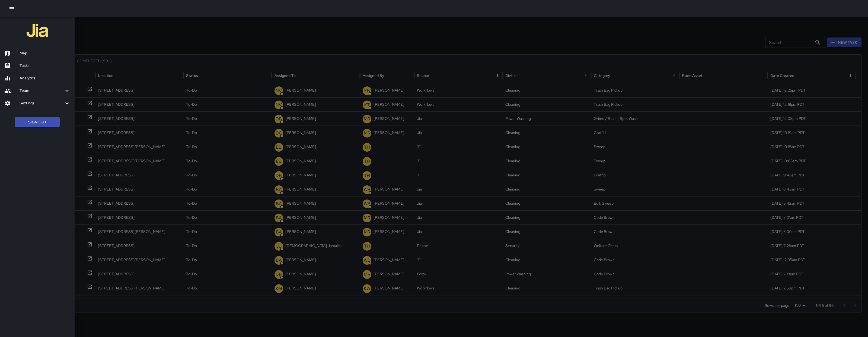 The width and height of the screenshot is (868, 337). What do you see at coordinates (42, 91) in the screenshot?
I see `h6: Team` at bounding box center [42, 91].